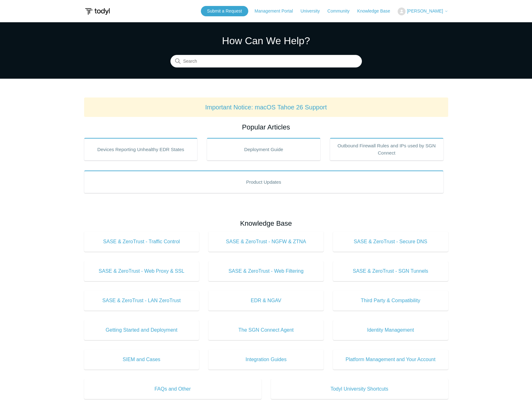 This screenshot has width=532, height=400. Describe the element at coordinates (142, 330) in the screenshot. I see `a: Getting Started and Deployment` at that location.